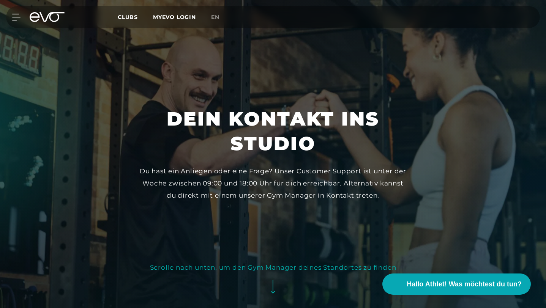 Image resolution: width=546 pixels, height=308 pixels. What do you see at coordinates (273, 281) in the screenshot?
I see `button: Scrolle nach unten, um den Gym Manager deines Standortes zu finden` at bounding box center [273, 281].